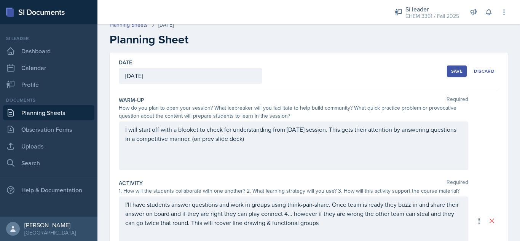  I want to click on label: Date, so click(125, 62).